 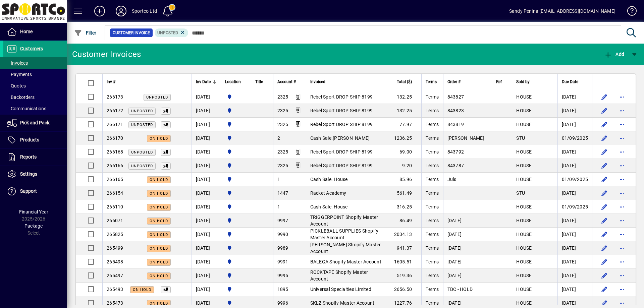 I want to click on span: 9991, so click(x=283, y=261).